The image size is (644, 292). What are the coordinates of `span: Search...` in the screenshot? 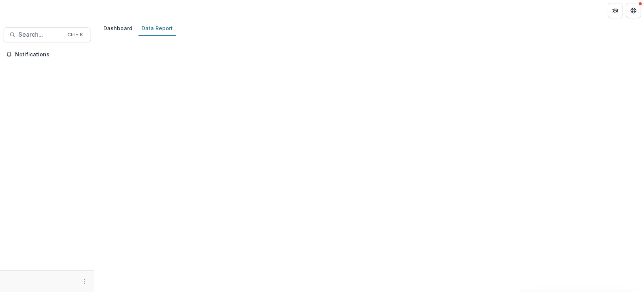 It's located at (41, 34).